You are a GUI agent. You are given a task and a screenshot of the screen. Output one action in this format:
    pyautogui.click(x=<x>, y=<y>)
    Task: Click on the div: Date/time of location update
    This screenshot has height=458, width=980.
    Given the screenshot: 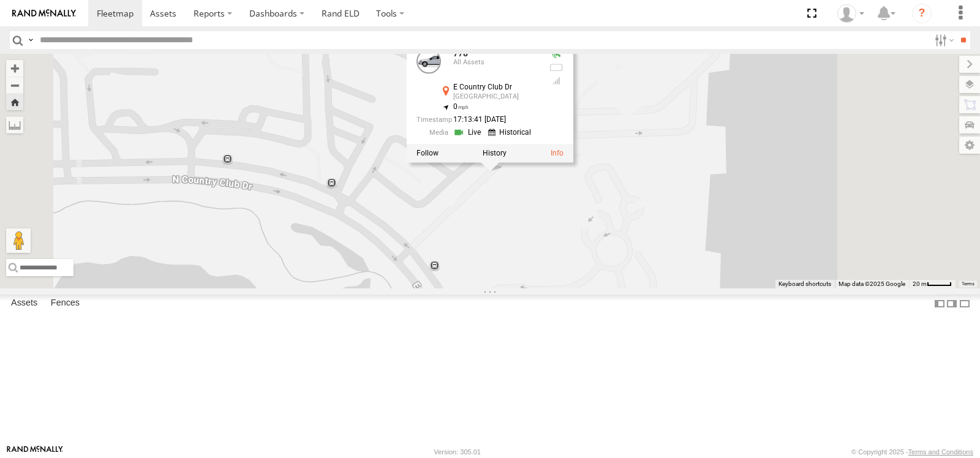 What is the action you would take?
    pyautogui.click(x=478, y=119)
    